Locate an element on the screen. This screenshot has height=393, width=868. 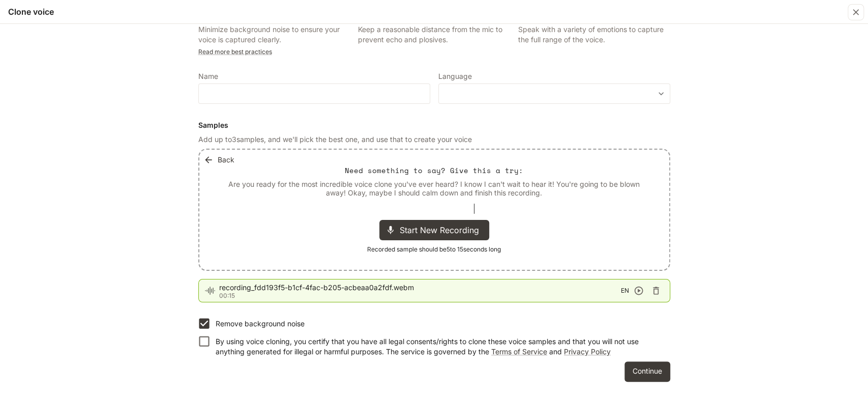
span: Start New Recording is located at coordinates (442, 230).